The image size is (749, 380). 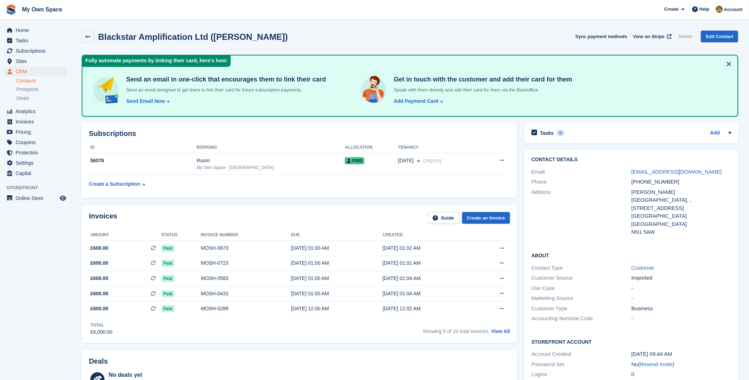 I want to click on div: Password Set, so click(x=581, y=364).